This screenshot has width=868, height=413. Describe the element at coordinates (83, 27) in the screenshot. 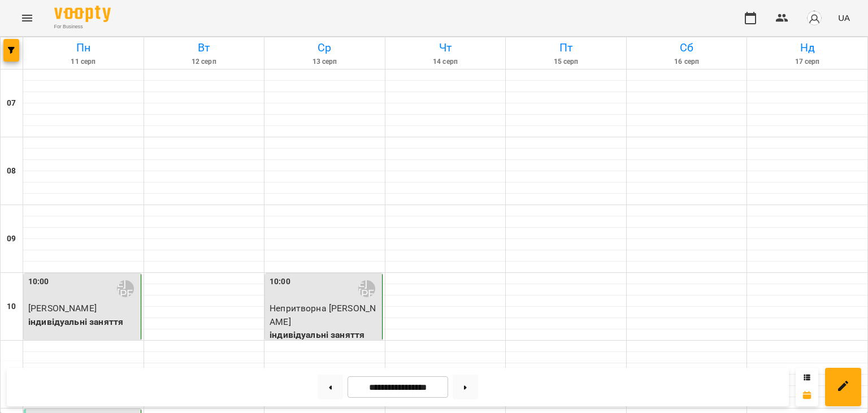

I see `span: For Business` at that location.